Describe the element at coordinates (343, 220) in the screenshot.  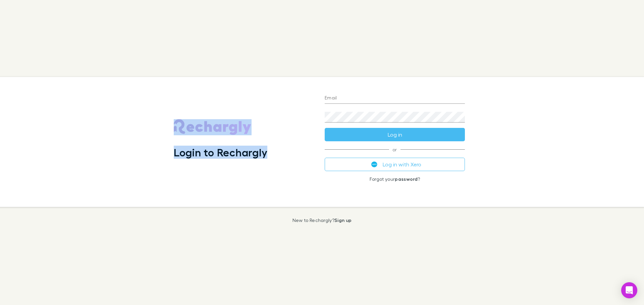
I see `a: Sign up` at that location.